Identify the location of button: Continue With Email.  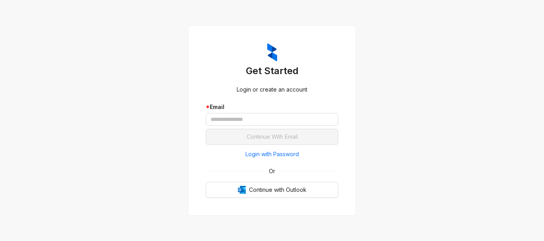
(272, 137).